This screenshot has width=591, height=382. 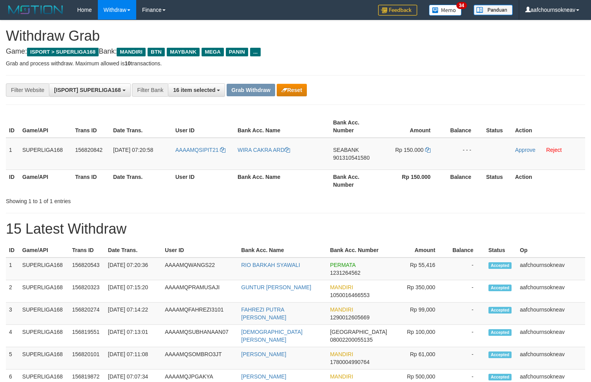 What do you see at coordinates (428, 150) in the screenshot?
I see `a: Copy 150000 to clipboard` at bounding box center [428, 150].